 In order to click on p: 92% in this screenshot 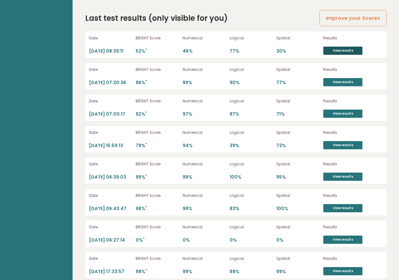, I will do `click(157, 114)`.